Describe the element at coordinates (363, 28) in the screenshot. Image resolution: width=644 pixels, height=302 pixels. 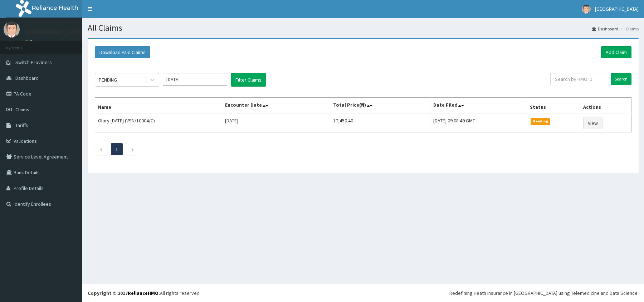
I see `h1: All Claims` at that location.